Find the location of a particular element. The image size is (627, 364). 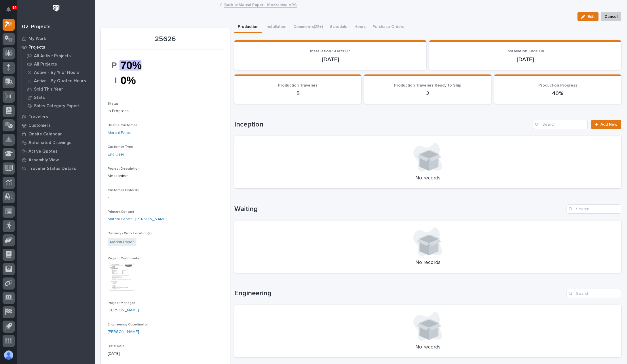

button: users-avatar is located at coordinates (9, 355).